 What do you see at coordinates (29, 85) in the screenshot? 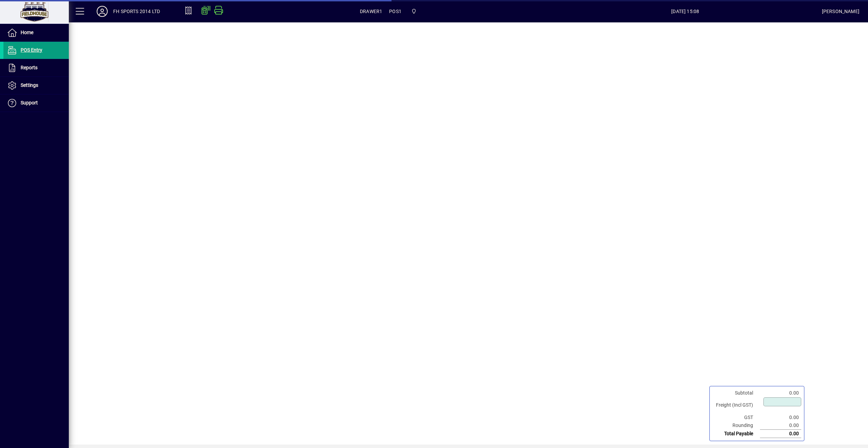
I see `span: Settings` at bounding box center [29, 85].